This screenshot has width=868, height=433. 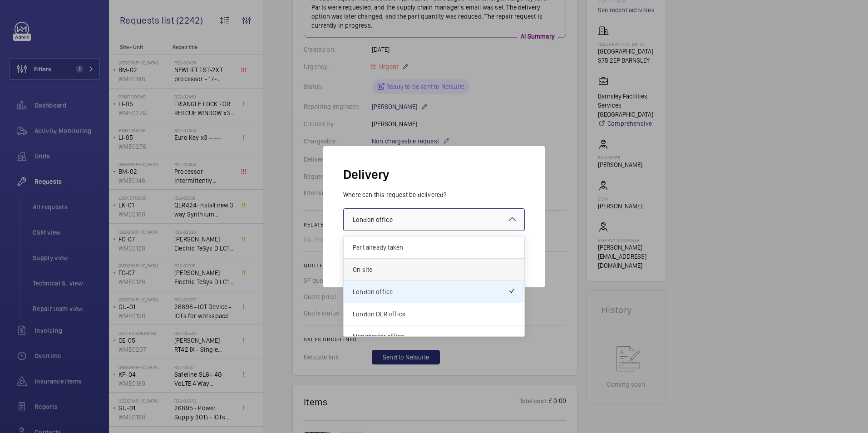 What do you see at coordinates (434, 247) in the screenshot?
I see `span: Part already taken` at bounding box center [434, 247].